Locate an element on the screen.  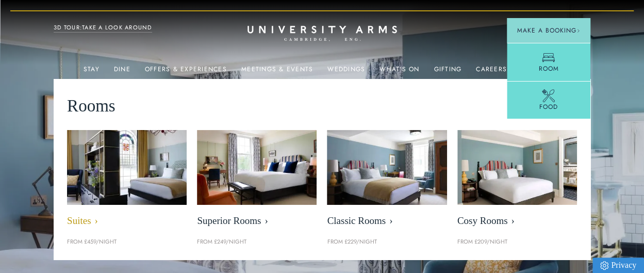
a: Weddings is located at coordinates (346, 72).